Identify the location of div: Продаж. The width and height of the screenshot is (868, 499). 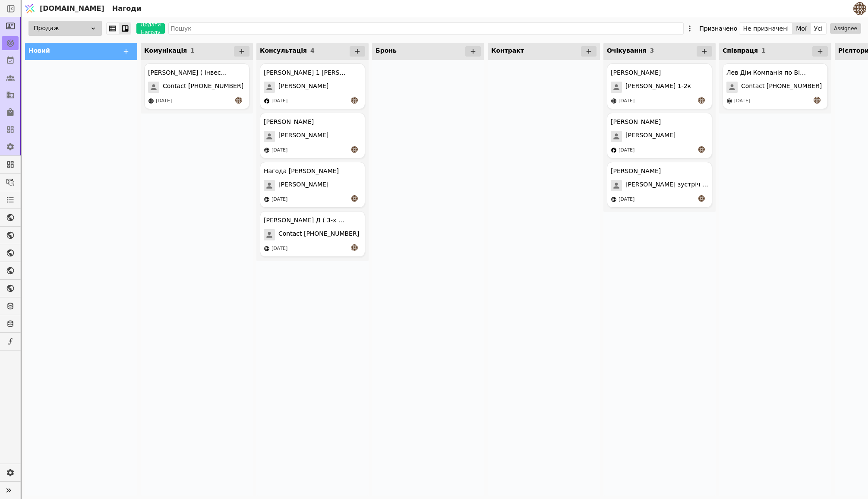
(65, 28).